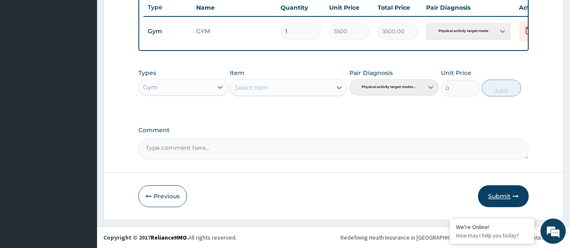 The image size is (570, 248). I want to click on div: We're Online!, so click(492, 227).